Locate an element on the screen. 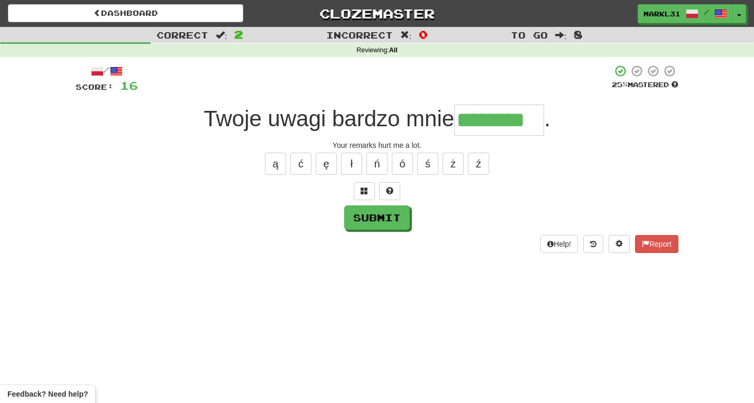 Image resolution: width=754 pixels, height=403 pixels. a: MarkL31 / is located at coordinates (685, 14).